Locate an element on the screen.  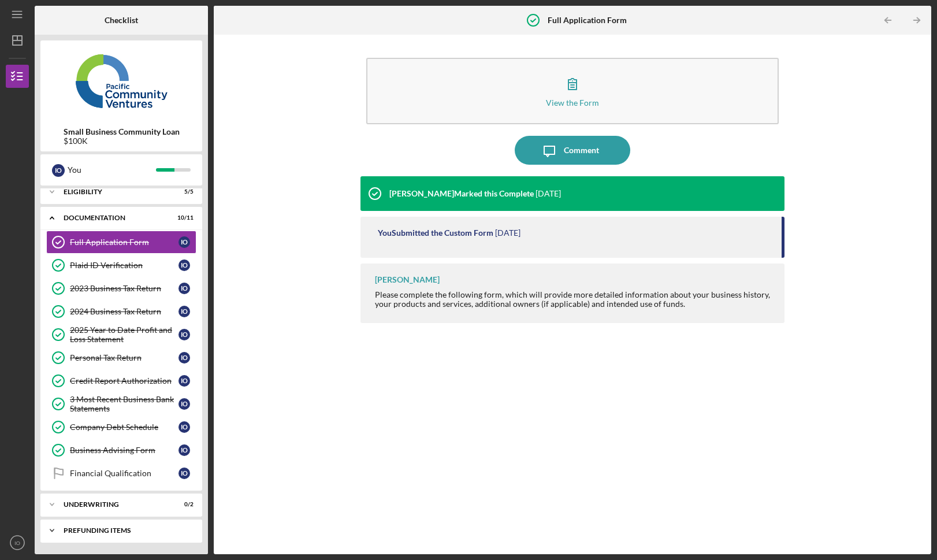
a: Business Advising FormIO is located at coordinates (122, 450).